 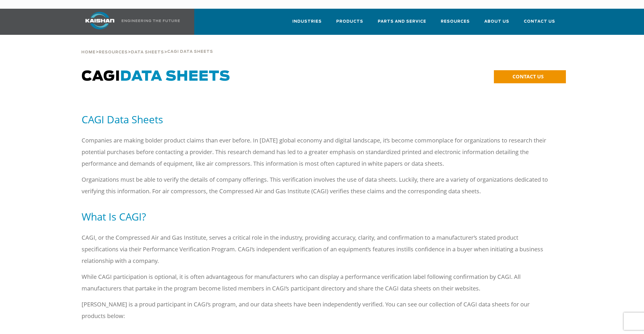 I want to click on a: Home, so click(x=88, y=52).